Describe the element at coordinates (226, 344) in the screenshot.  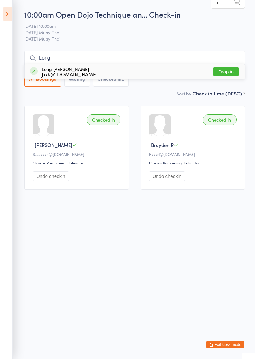
I see `button: Exit kiosk mode` at that location.